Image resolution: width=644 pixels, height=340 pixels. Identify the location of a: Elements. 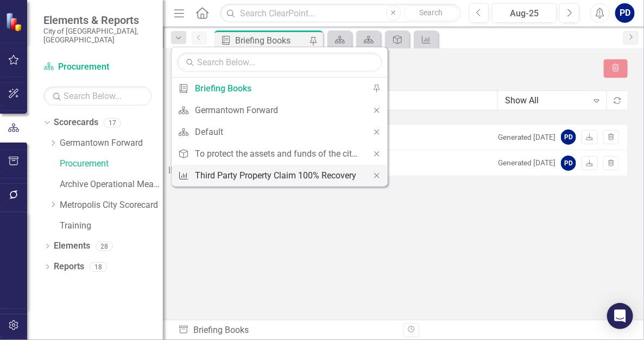
(71, 246).